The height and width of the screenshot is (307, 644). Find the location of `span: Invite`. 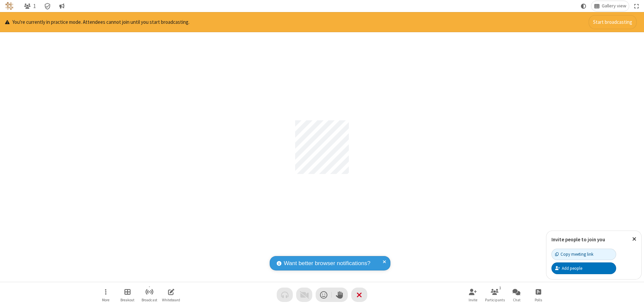

span: Invite is located at coordinates (473, 300).